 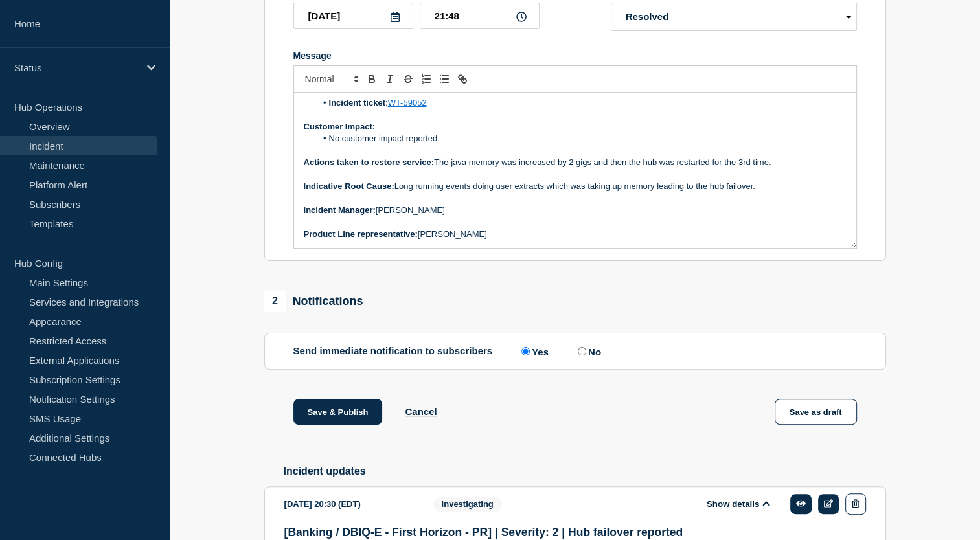 What do you see at coordinates (575, 186) in the screenshot?
I see `p: Long running events doing user extracts which was taking up memory leading to the hub failover.` at bounding box center [575, 186].